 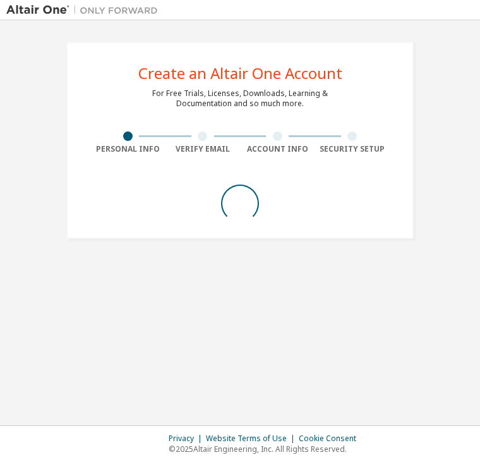 I want to click on div: Security Setup, so click(x=352, y=149).